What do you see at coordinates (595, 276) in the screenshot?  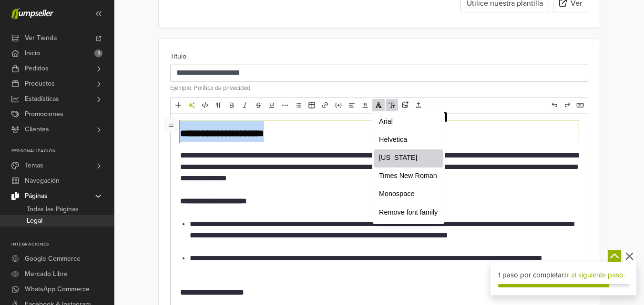 I see `a: Ir al siguiente paso.` at bounding box center [595, 276].